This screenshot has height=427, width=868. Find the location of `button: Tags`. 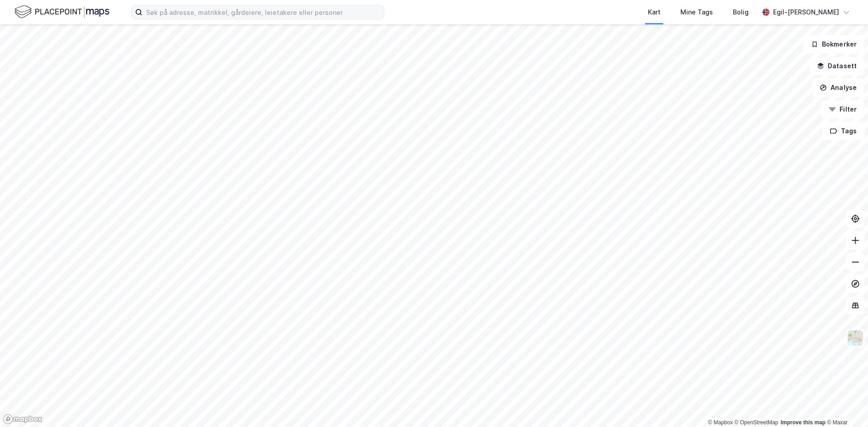

button: Tags is located at coordinates (843, 131).